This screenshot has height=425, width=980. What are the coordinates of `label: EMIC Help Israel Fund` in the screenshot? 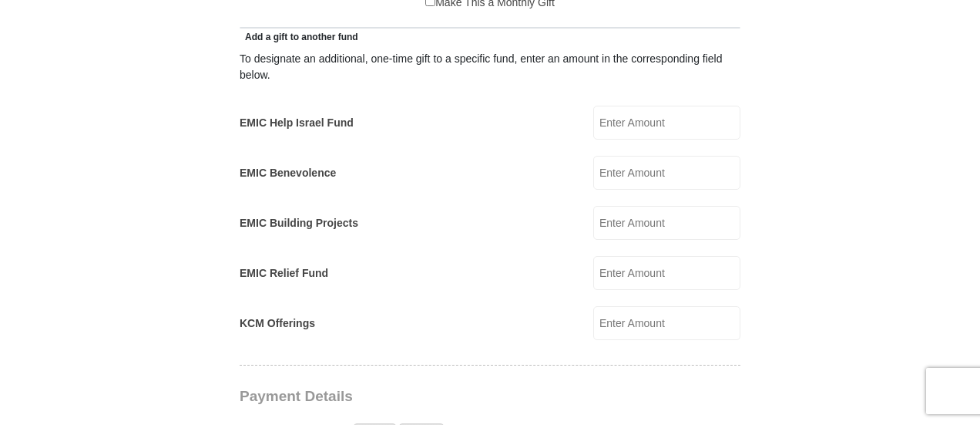 It's located at (297, 123).